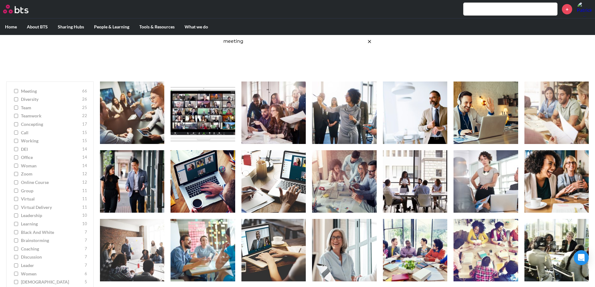  Describe the element at coordinates (85, 91) in the screenshot. I see `span: 66` at that location.